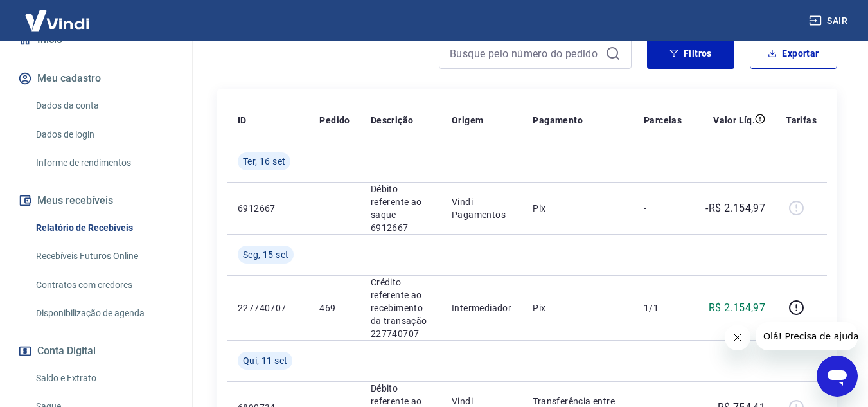 The width and height of the screenshot is (868, 407). I want to click on span: Ter, 16 set, so click(264, 161).